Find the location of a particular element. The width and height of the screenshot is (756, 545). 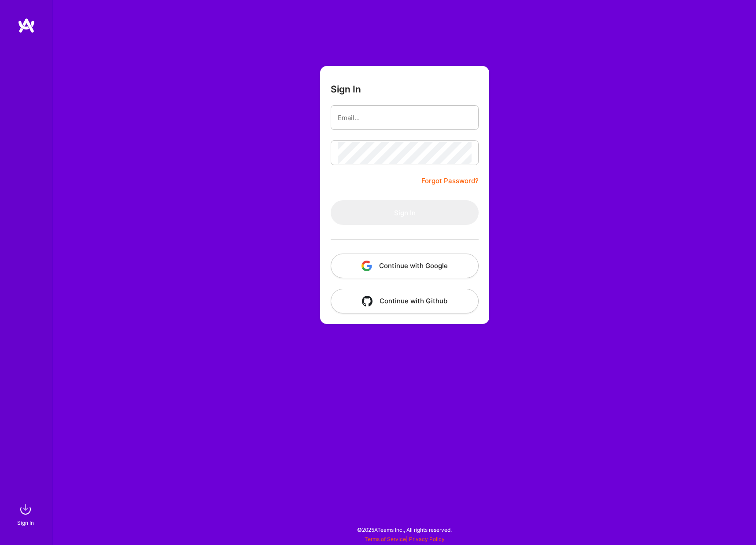

div: © 2025 ATeams Inc., All rights reserved. is located at coordinates (404, 530).